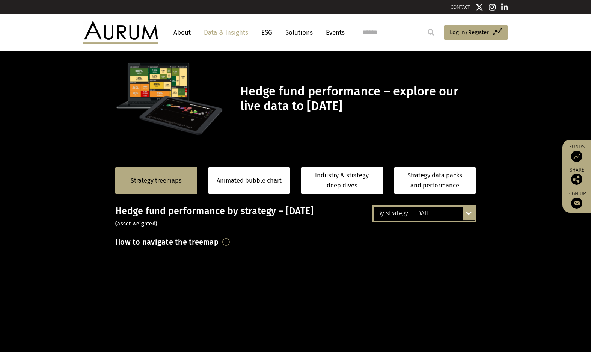 This screenshot has width=591, height=352. Describe the element at coordinates (167, 242) in the screenshot. I see `h3: How to navigate the treemap` at that location.